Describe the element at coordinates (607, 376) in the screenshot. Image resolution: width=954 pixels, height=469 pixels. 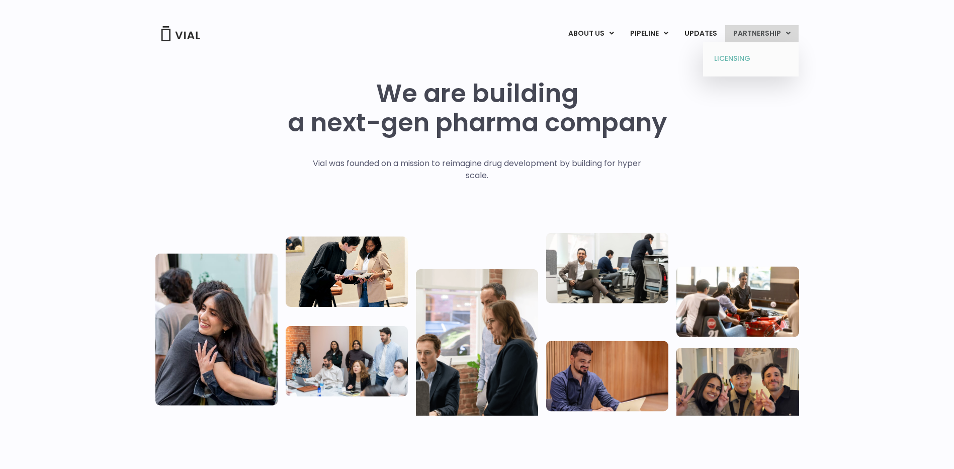
I see `img: Man working at a computer` at that location.